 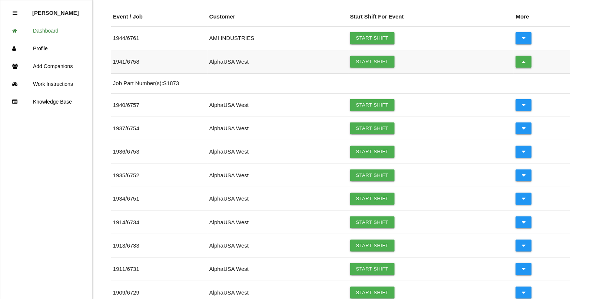 What do you see at coordinates (278, 38) in the screenshot?
I see `td: AMI INDUSTRIES` at bounding box center [278, 38].